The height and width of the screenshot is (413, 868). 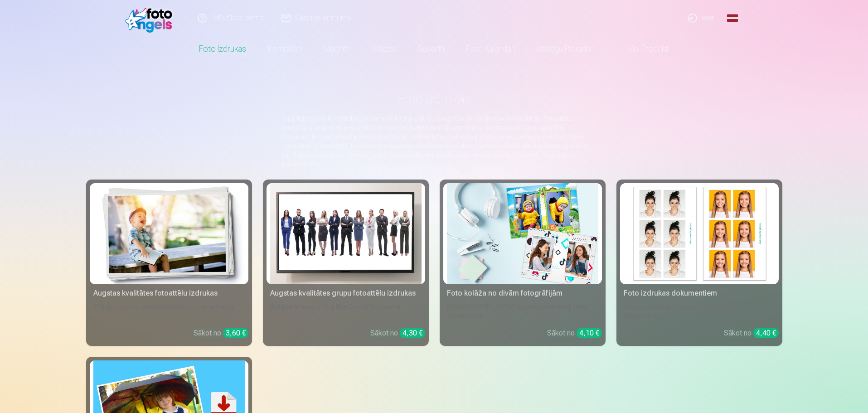 What do you see at coordinates (337, 49) in the screenshot?
I see `a: Magnēti` at bounding box center [337, 49].